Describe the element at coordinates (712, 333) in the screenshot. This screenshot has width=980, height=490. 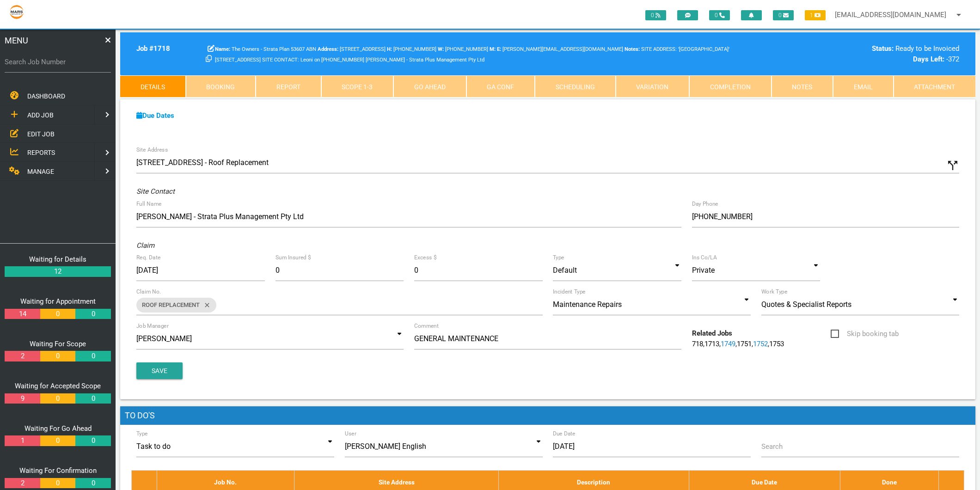
I see `b: Related Jobs` at that location.